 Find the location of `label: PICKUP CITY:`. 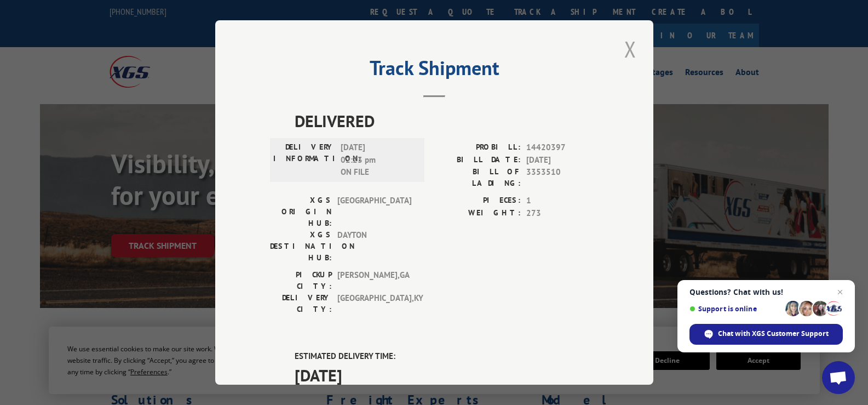

label: PICKUP CITY: is located at coordinates (301, 281).